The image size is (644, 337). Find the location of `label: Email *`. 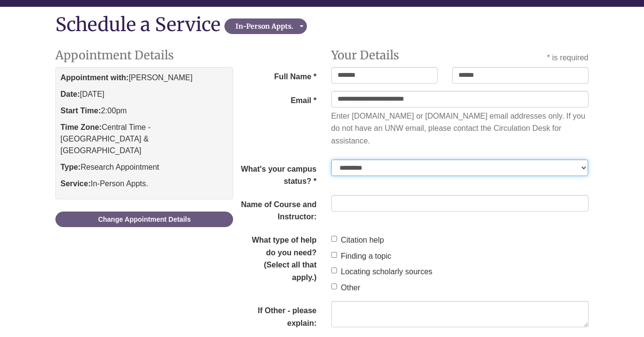

label: Email * is located at coordinates (279, 99).